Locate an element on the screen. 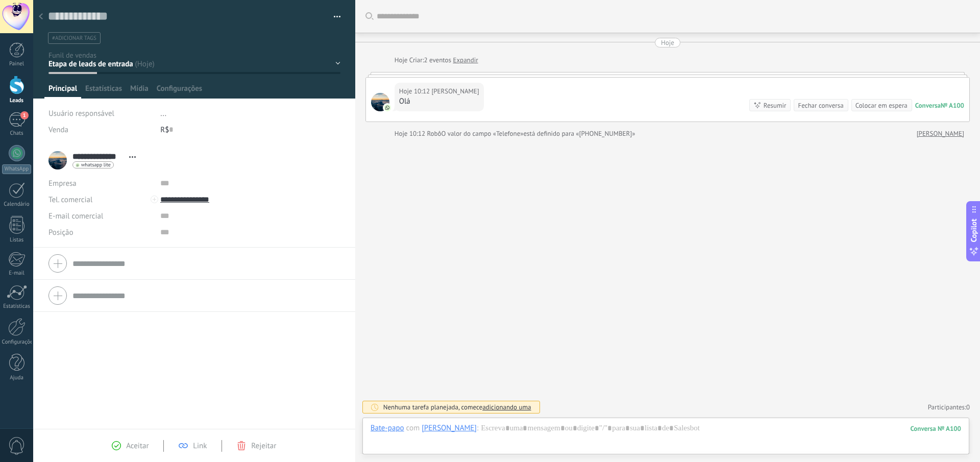  div: Nenhuma tarefa planejada, comece is located at coordinates (457, 407).